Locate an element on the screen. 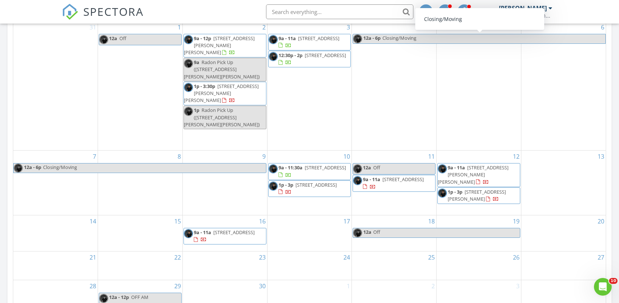  td: Go to September 21, 2025 is located at coordinates (56, 266).